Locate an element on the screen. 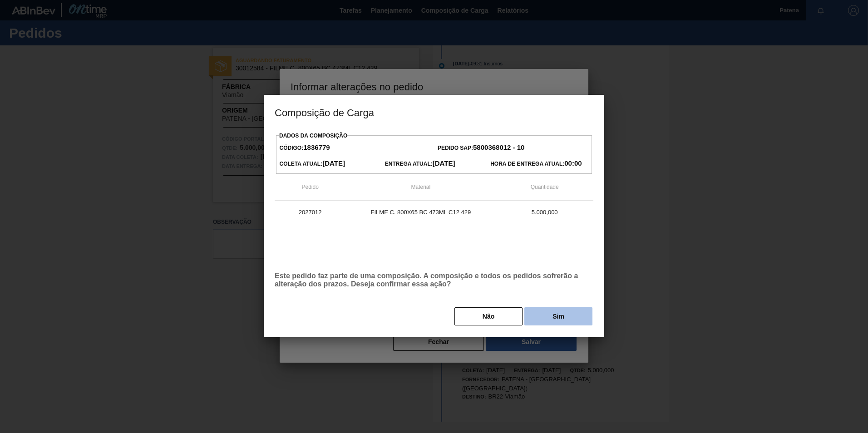  strong: 00:00 is located at coordinates (573, 163).